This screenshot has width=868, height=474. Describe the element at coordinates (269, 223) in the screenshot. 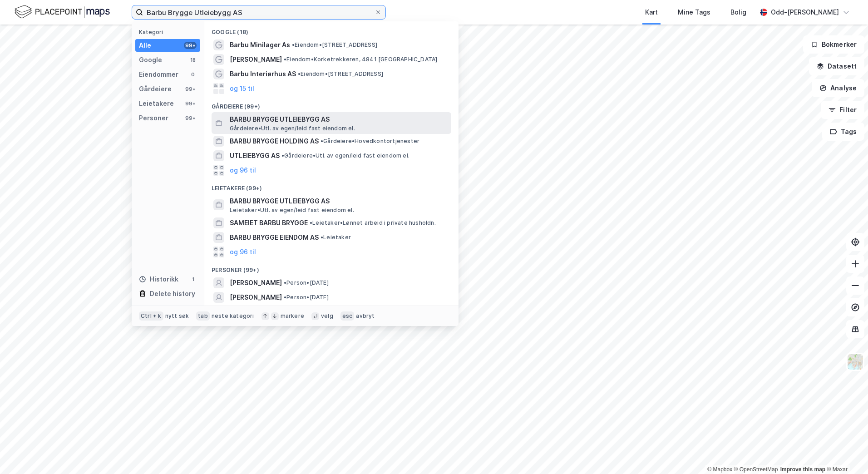

I see `span: SAMEIET BARBU BRYGGE` at that location.